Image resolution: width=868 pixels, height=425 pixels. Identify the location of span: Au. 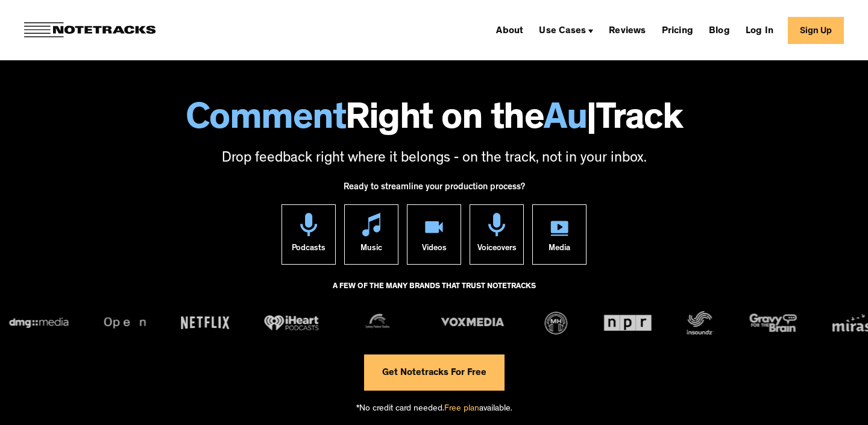
(564, 121).